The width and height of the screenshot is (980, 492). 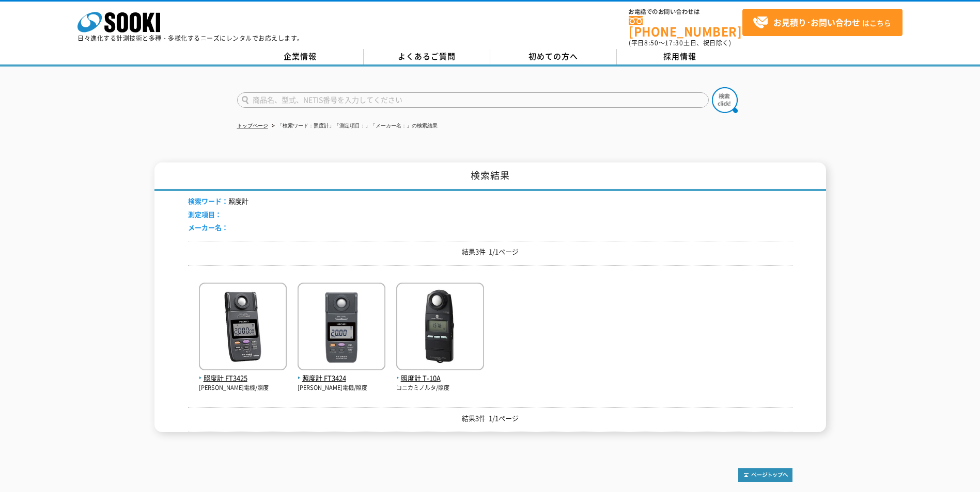 What do you see at coordinates (243, 328) in the screenshot?
I see `img: FT3425` at bounding box center [243, 328].